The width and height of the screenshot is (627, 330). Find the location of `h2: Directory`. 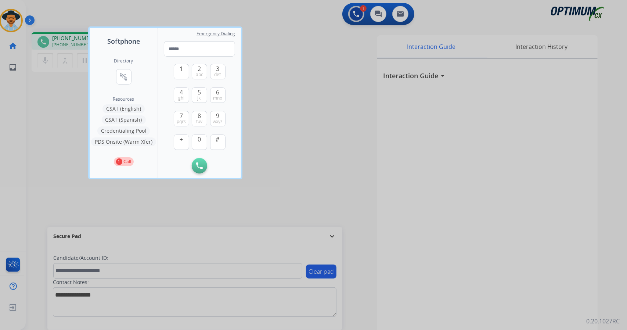

h2: Directory is located at coordinates (124, 61).